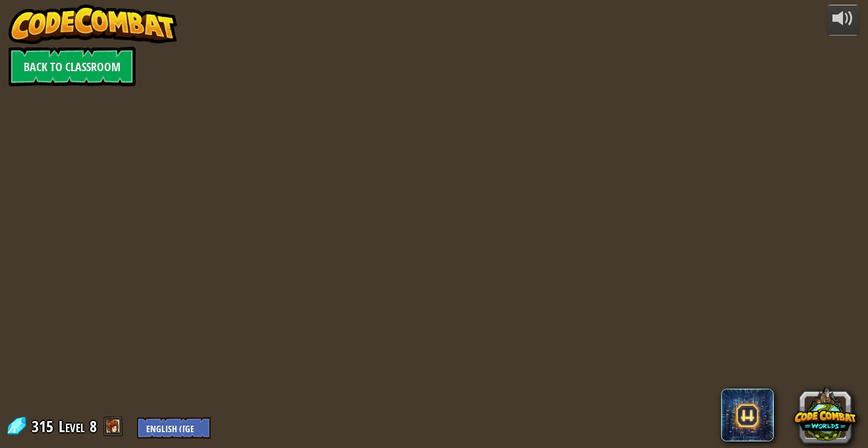 The width and height of the screenshot is (868, 448). What do you see at coordinates (72, 426) in the screenshot?
I see `span: Level` at bounding box center [72, 426].